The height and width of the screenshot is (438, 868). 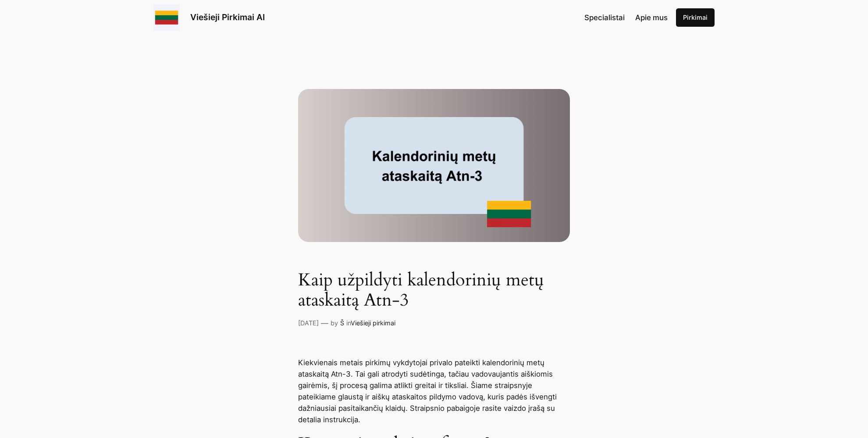 What do you see at coordinates (604, 17) in the screenshot?
I see `a: Specialistai` at bounding box center [604, 17].